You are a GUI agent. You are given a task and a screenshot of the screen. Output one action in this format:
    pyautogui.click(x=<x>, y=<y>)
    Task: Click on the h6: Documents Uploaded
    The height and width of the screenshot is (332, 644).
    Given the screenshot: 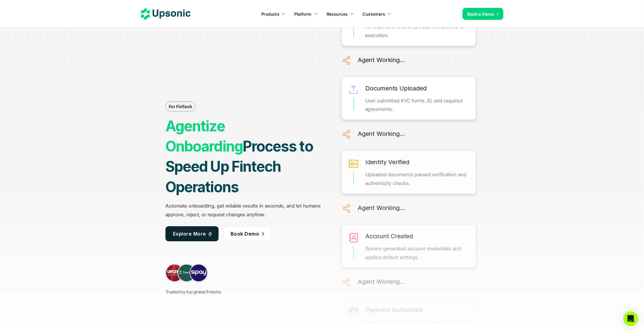 What is the action you would take?
    pyautogui.click(x=396, y=89)
    